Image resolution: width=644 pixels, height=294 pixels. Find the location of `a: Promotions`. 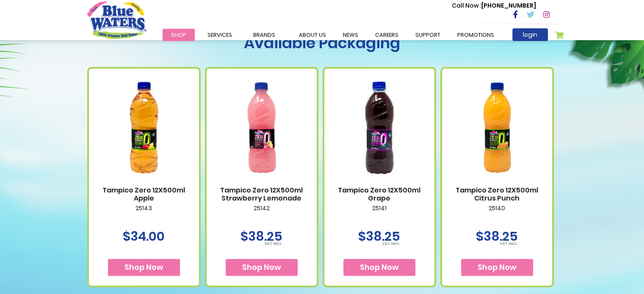

a: Promotions is located at coordinates (476, 35).